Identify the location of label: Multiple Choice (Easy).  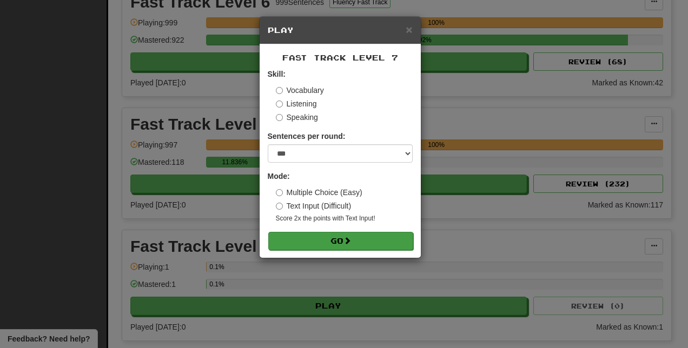
(319, 193).